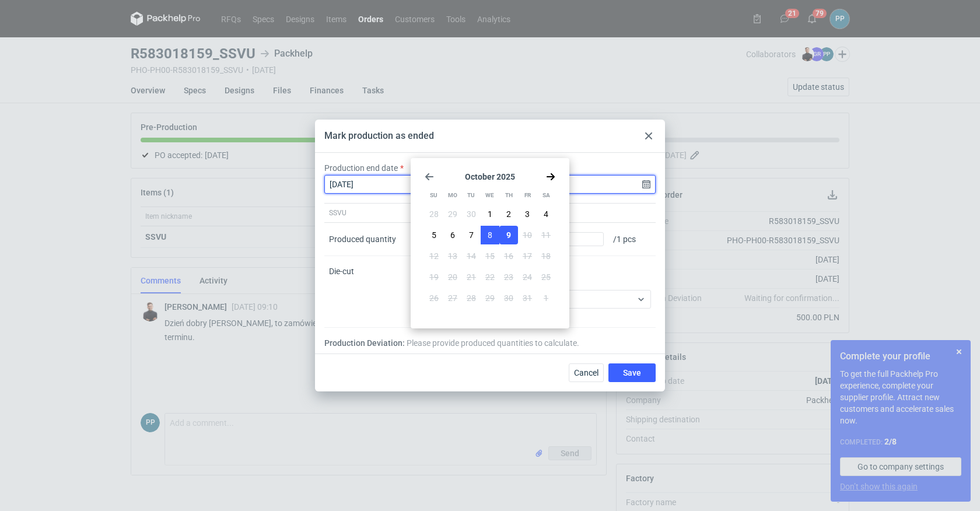 This screenshot has height=511, width=980. Describe the element at coordinates (546, 214) in the screenshot. I see `span: 4` at that location.